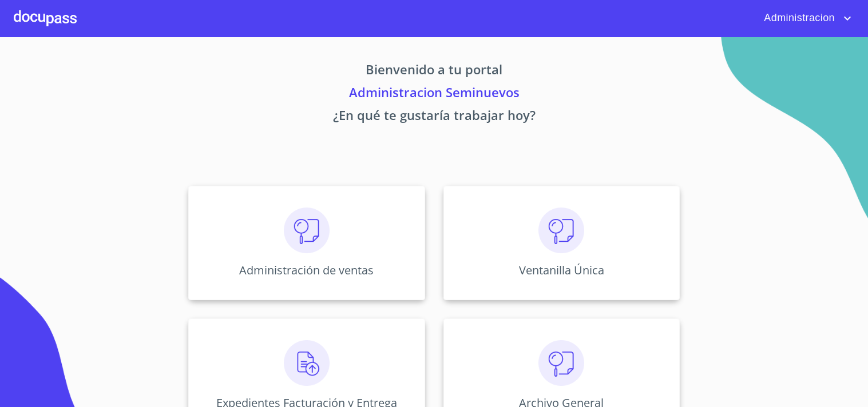 The image size is (868, 407). I want to click on span: Administracion, so click(798, 18).